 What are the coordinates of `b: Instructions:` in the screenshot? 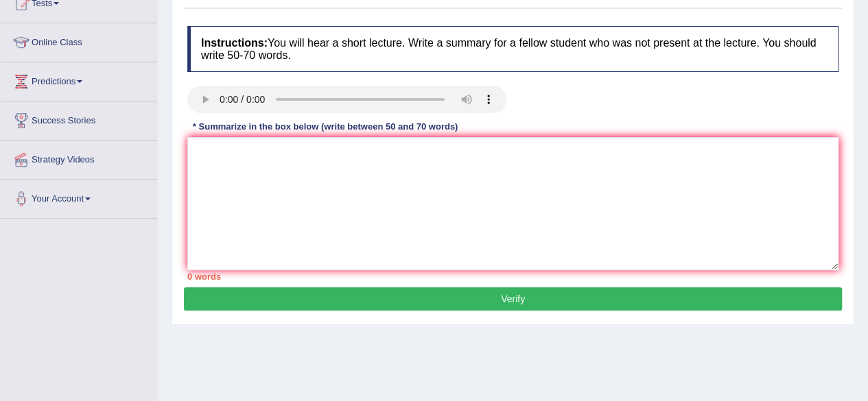 It's located at (233, 43).